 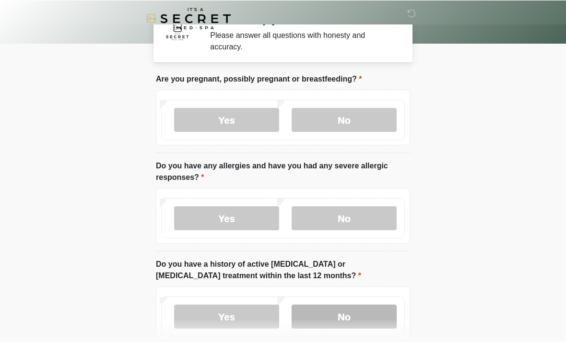 I want to click on label: Do you have any allergies and have you had any severe allergic responses?, so click(x=283, y=171).